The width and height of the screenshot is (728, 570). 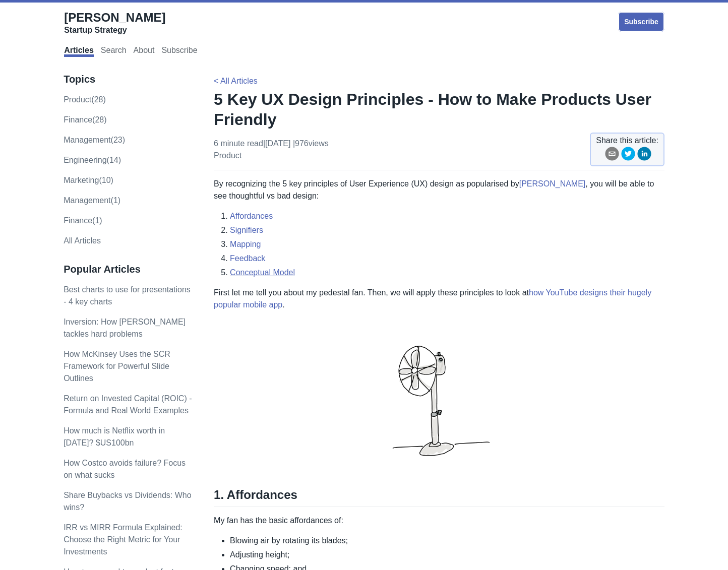 I want to click on button: twitter, so click(x=628, y=155).